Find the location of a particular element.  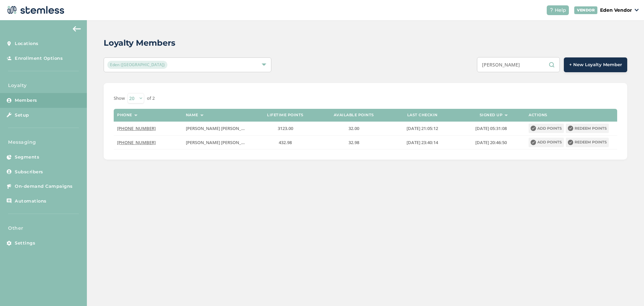

label: 3123.00 is located at coordinates (285, 128).